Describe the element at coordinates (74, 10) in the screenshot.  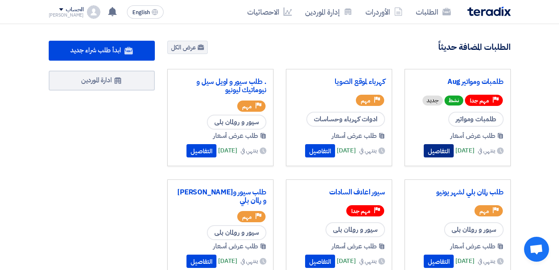
I see `div: الحساب` at that location.